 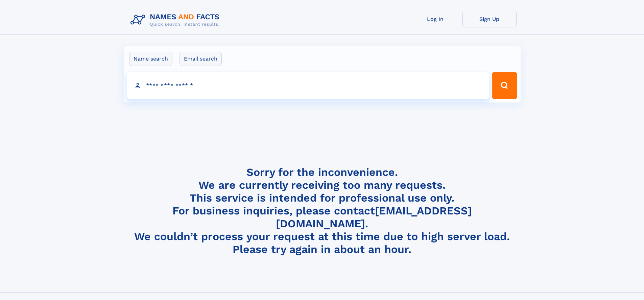 I want to click on h4: Sorry for the inconvenience. We are currently receiving too many requests. This service is intend..., so click(x=322, y=211).